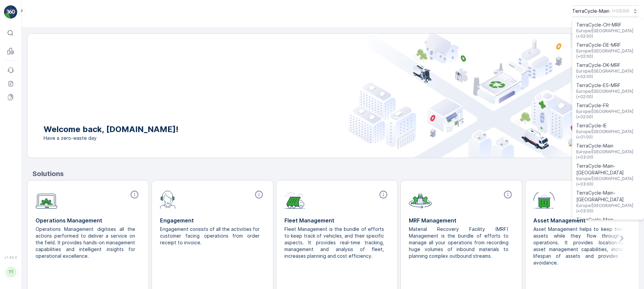 Image resolution: width=644 pixels, height=289 pixels. What do you see at coordinates (212, 220) in the screenshot?
I see `p: Engagement` at bounding box center [212, 220].